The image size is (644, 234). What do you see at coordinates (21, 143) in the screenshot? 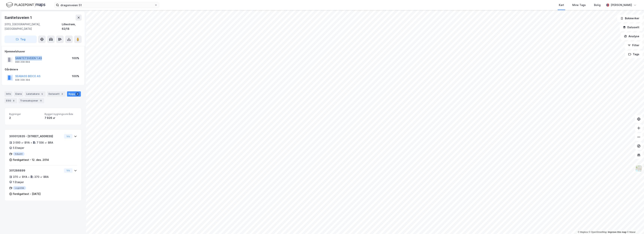
I see `div: 3 000 ㎡ BYA` at bounding box center [21, 143].